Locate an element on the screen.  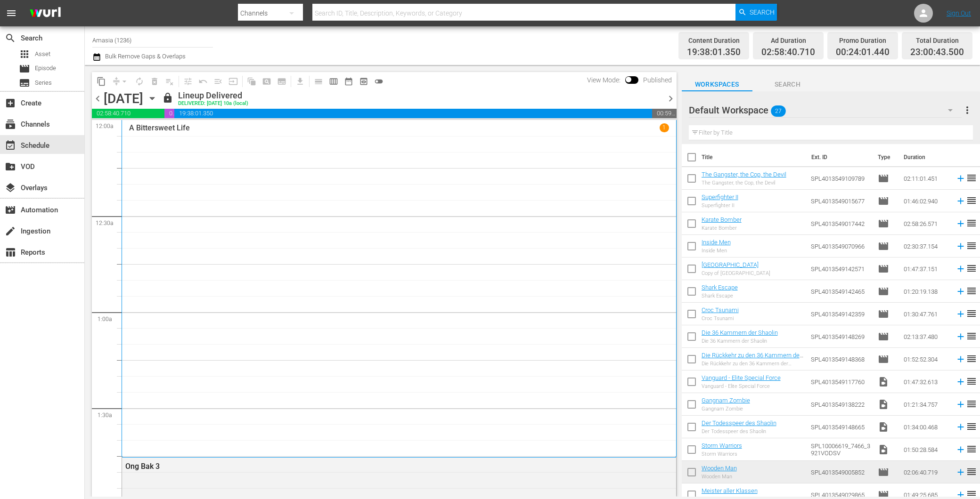
td: 02:06:40.719 is located at coordinates (926, 472).